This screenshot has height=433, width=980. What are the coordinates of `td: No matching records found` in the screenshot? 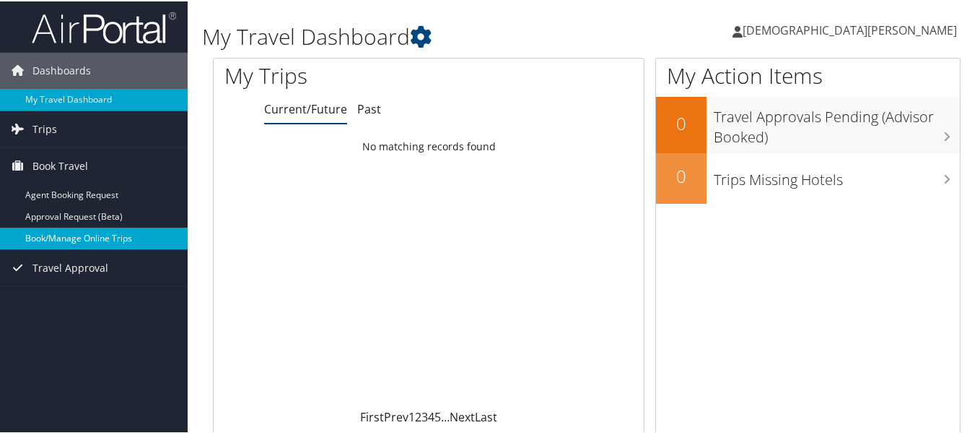 It's located at (429, 145).